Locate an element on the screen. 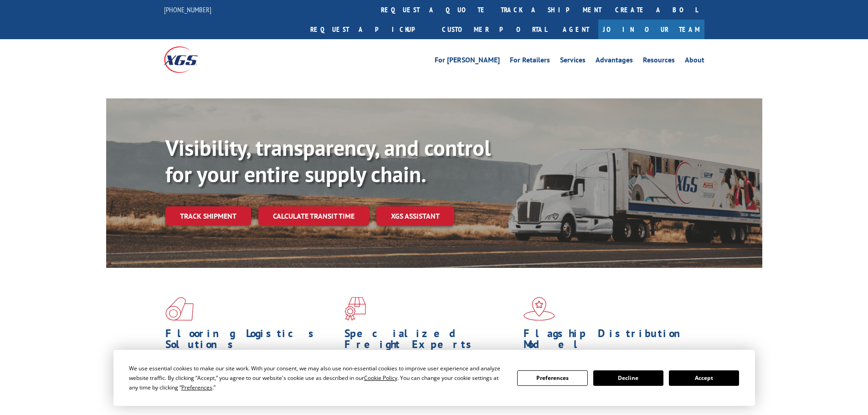 The height and width of the screenshot is (415, 868). b: Visibility, transparency, and control for your entire supply chain. is located at coordinates (328, 161).